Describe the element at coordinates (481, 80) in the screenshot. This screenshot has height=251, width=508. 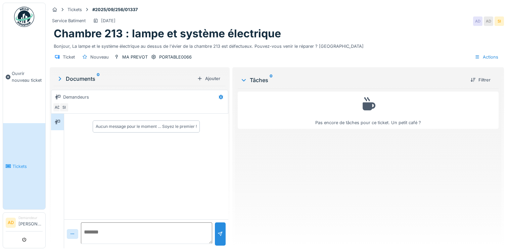
I see `div: Filtrer` at that location.